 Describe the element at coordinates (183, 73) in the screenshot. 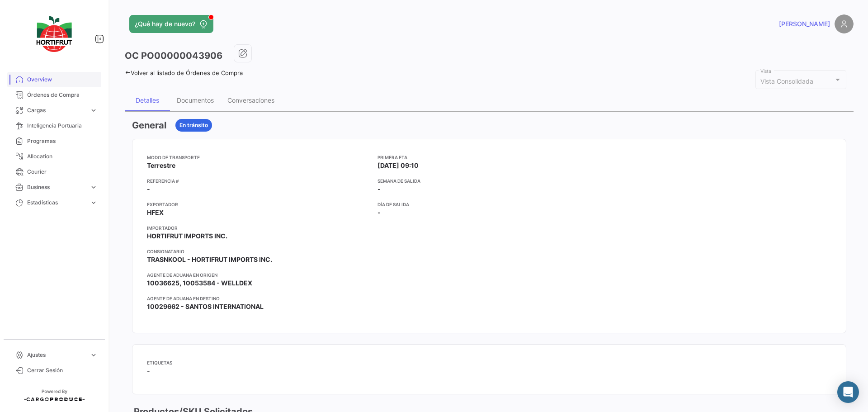

I see `a: Volver al listado de Órdenes de Compra` at that location.